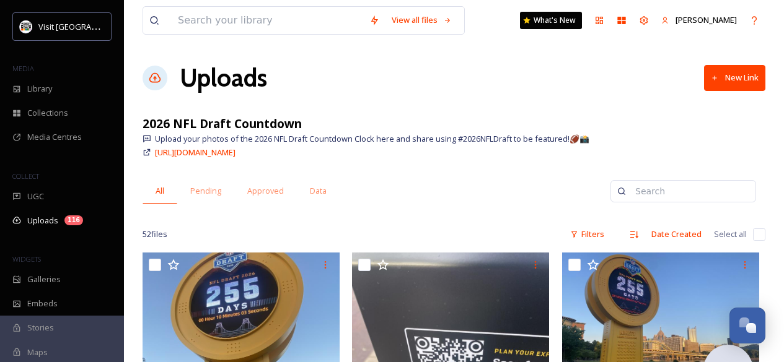 The image size is (784, 362). What do you see at coordinates (26, 27) in the screenshot?
I see `img: unnamed.jpg` at bounding box center [26, 27].